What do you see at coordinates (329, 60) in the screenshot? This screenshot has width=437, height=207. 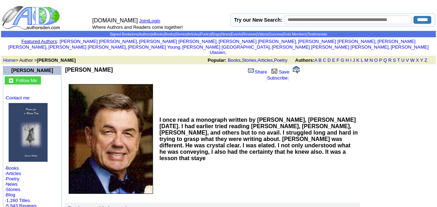 I see `a: D` at bounding box center [329, 60].